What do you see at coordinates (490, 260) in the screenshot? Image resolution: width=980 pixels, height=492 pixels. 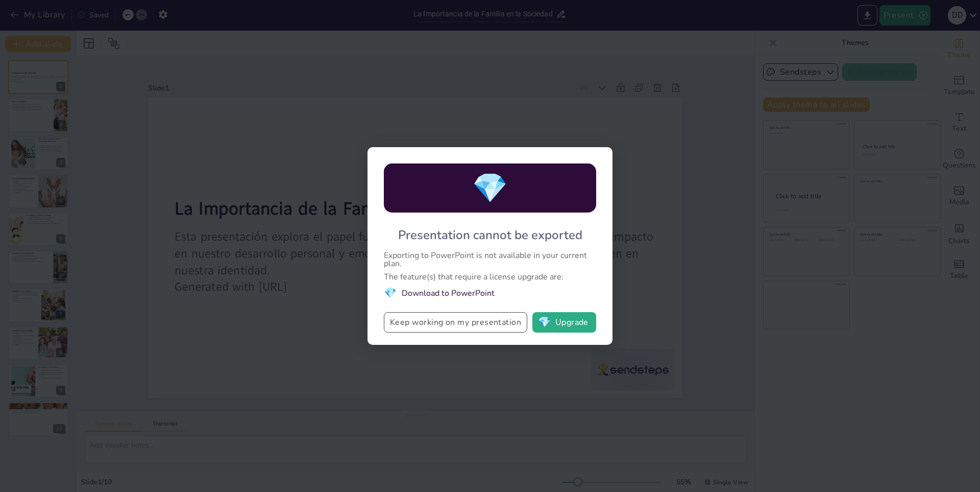 I see `div: Exporting to PowerPoint is not available in your current plan.` at bounding box center [490, 260].